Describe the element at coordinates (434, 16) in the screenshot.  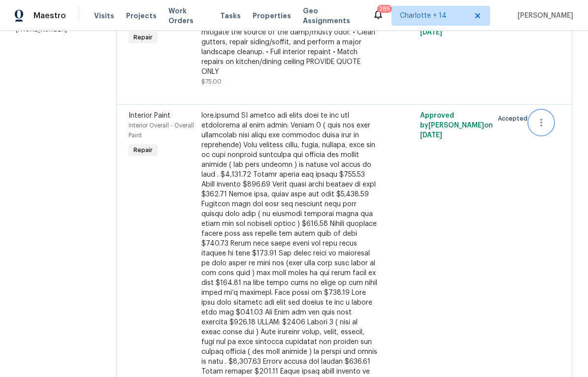
I see `span: Charlotte + 14` at that location.